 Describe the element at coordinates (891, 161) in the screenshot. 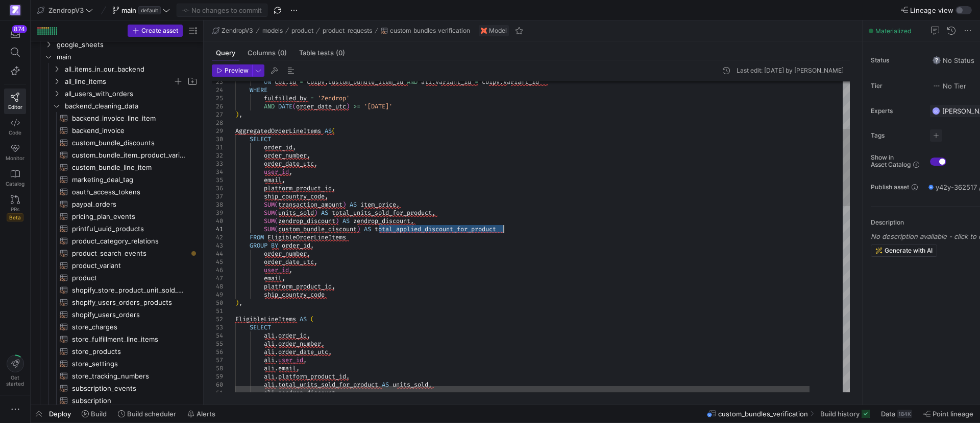

I see `span: Show in Asset Catalog` at that location.